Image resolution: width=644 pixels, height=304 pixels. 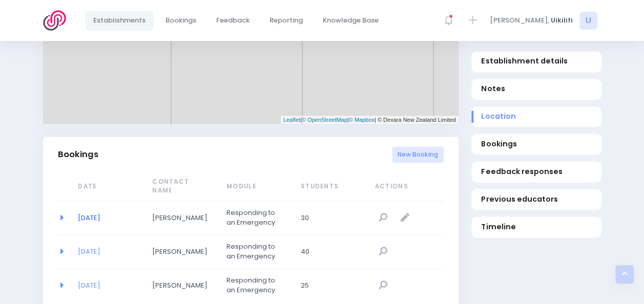 I want to click on td: Tracey, so click(x=182, y=252).